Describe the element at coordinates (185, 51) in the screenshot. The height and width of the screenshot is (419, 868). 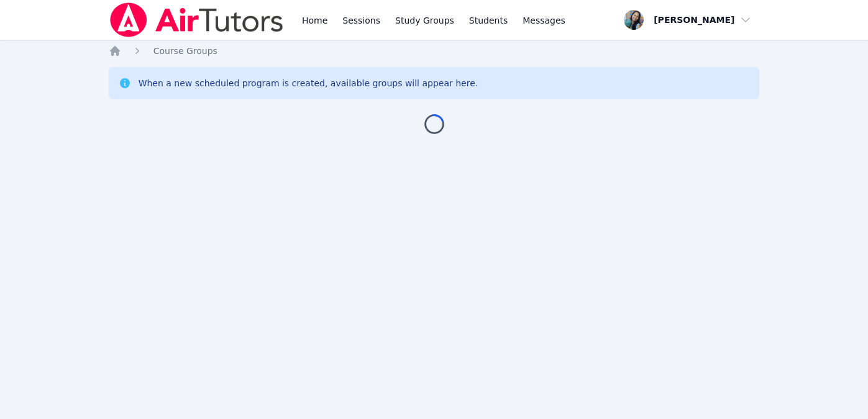
I see `a: Course Groups` at that location.